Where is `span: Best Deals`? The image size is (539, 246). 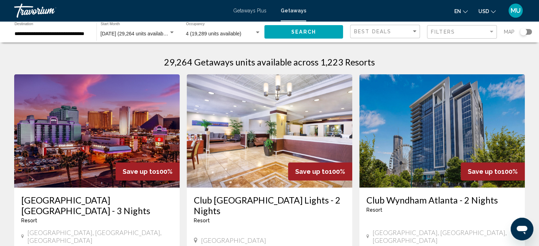 span: Best Deals is located at coordinates (373, 32).